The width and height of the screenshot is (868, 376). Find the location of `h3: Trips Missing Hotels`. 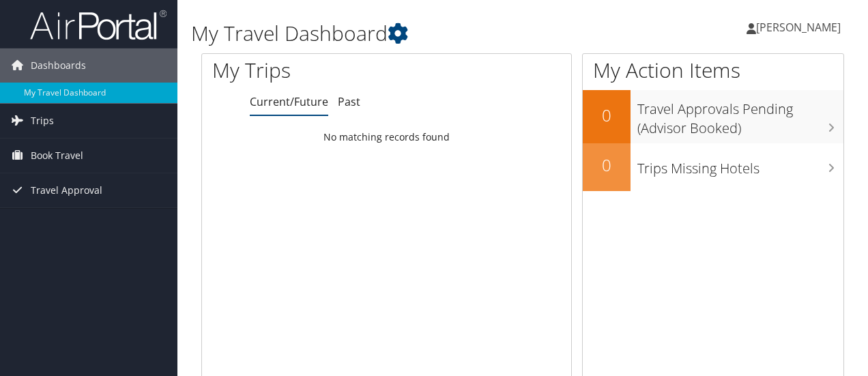

h3: Trips Missing Hotels is located at coordinates (741, 165).